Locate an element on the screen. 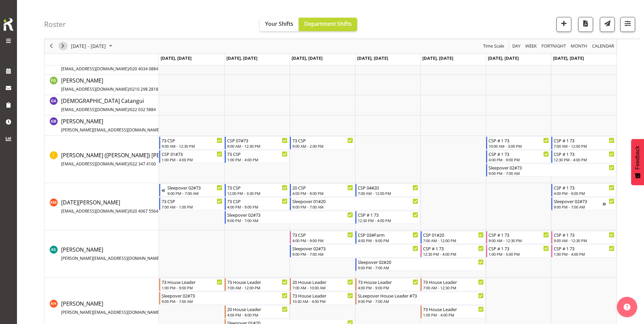 The height and width of the screenshot is (324, 644). div: 1:00 PM - 5:00 PM is located at coordinates (519, 254).